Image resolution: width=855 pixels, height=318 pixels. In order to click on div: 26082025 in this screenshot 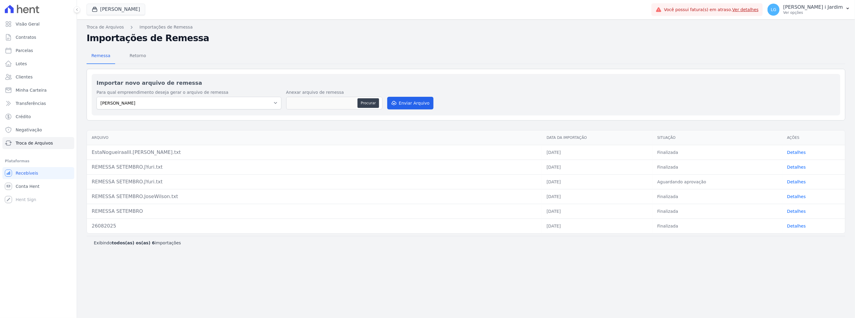, I will do `click(314, 226)`.